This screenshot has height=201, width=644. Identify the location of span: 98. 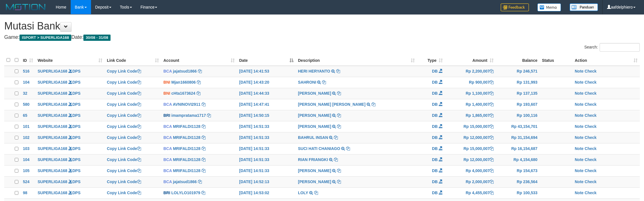
(25, 192).